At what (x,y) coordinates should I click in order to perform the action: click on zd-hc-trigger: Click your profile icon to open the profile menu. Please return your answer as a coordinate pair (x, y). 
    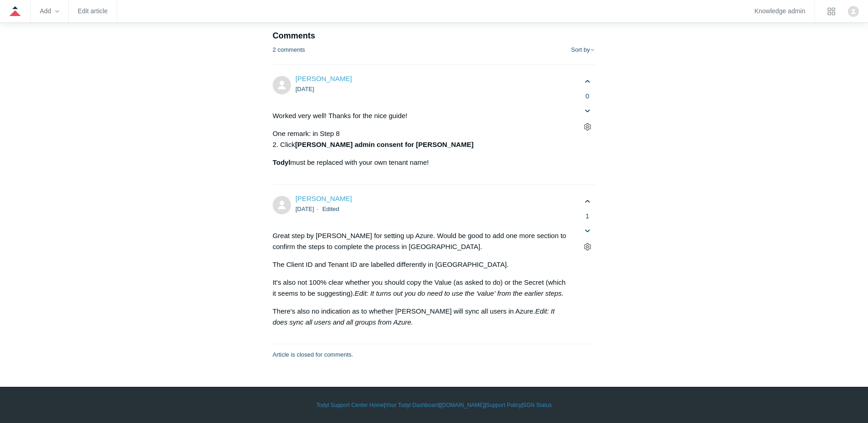
    Looking at the image, I should click on (853, 11).